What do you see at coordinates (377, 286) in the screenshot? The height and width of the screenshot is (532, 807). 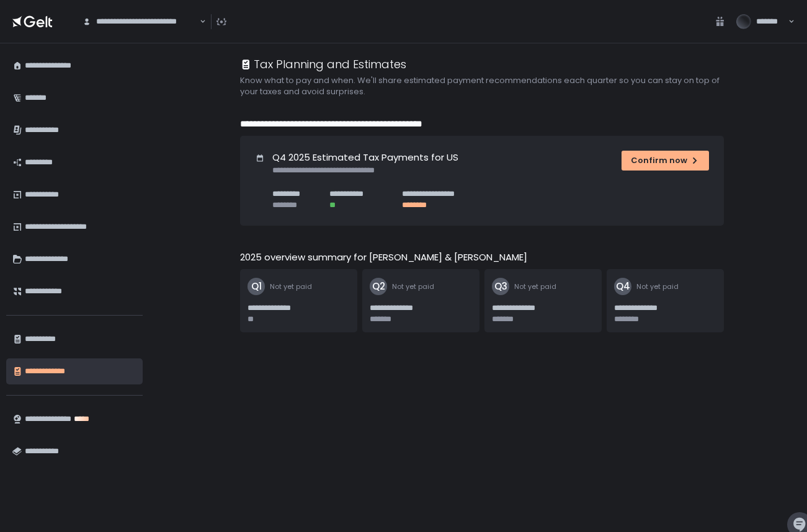 I see `text: Q2` at bounding box center [377, 286].